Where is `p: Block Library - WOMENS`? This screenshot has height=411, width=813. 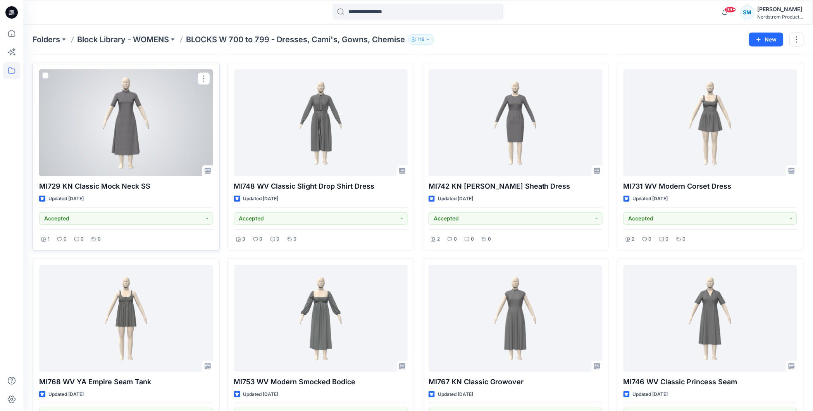
p: Block Library - WOMENS is located at coordinates (123, 40).